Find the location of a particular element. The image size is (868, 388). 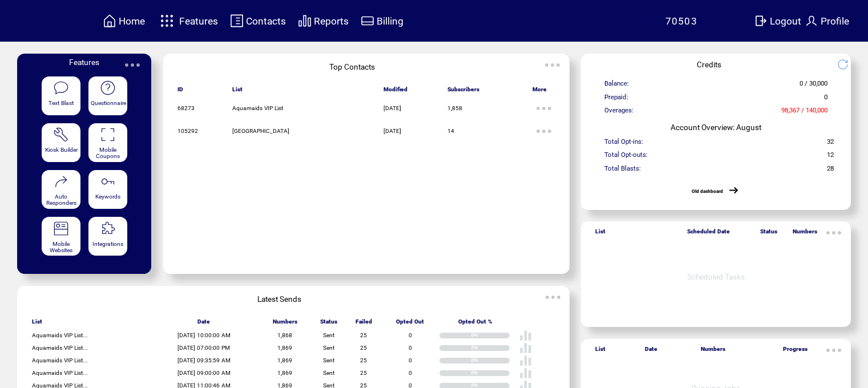

span: 1,858 is located at coordinates (455, 108).